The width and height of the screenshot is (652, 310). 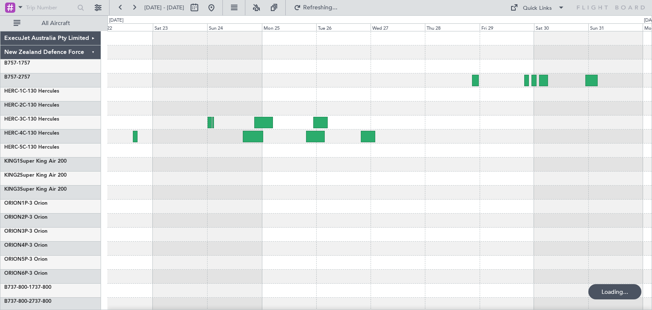 What do you see at coordinates (12, 161) in the screenshot?
I see `span: KING1` at bounding box center [12, 161].